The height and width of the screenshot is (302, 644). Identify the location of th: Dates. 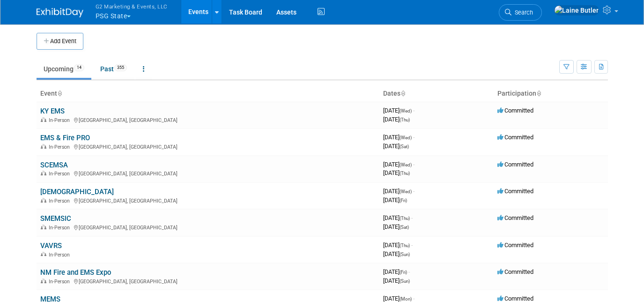
(437, 94).